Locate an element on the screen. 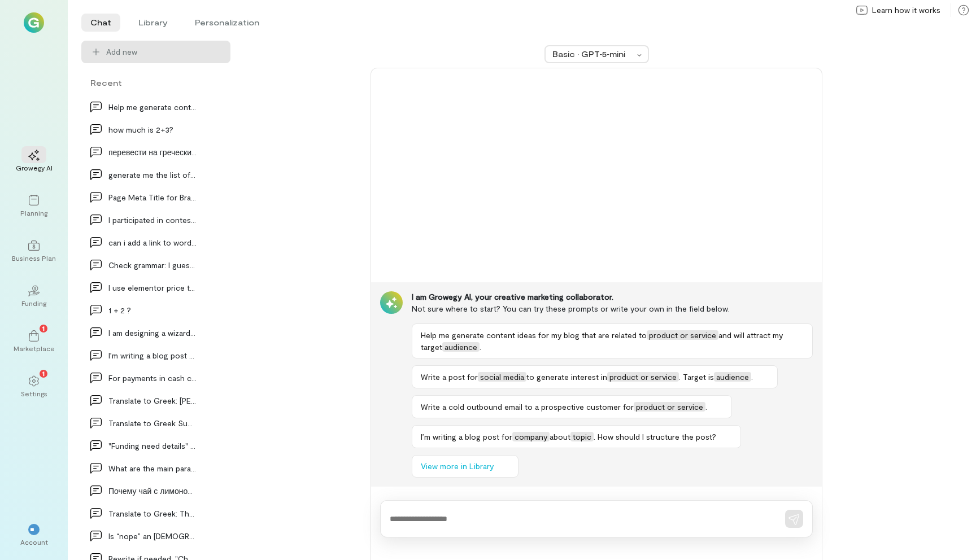 This screenshot has height=560, width=976. span: Write a post for is located at coordinates (449, 376).